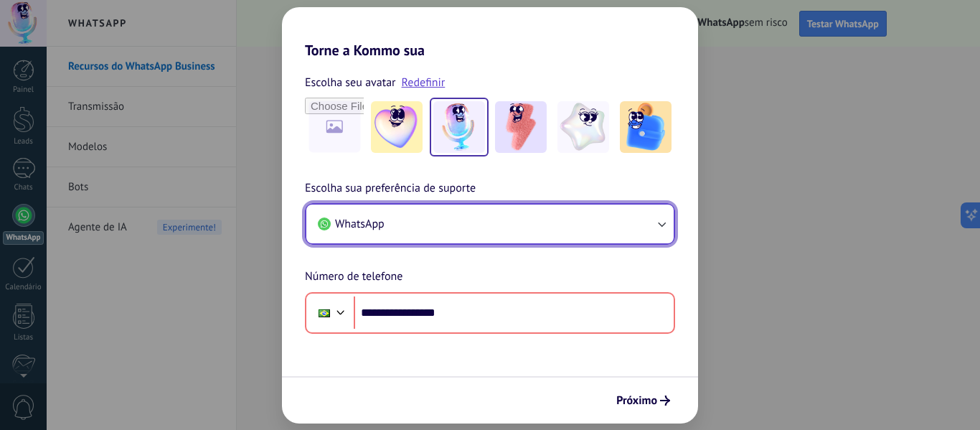 The height and width of the screenshot is (430, 980). I want to click on span: Escolha sua preferência de suporte, so click(390, 189).